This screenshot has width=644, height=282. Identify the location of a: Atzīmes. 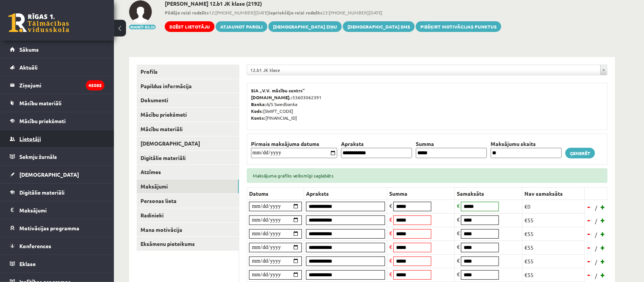
(188, 172).